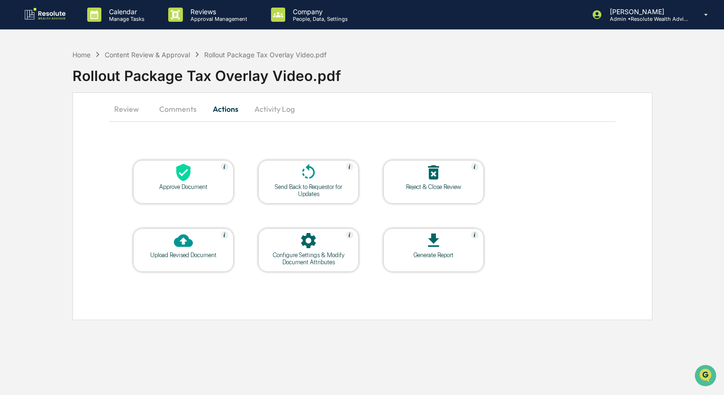 The width and height of the screenshot is (724, 395). I want to click on a: Powered byPylon, so click(90, 164).